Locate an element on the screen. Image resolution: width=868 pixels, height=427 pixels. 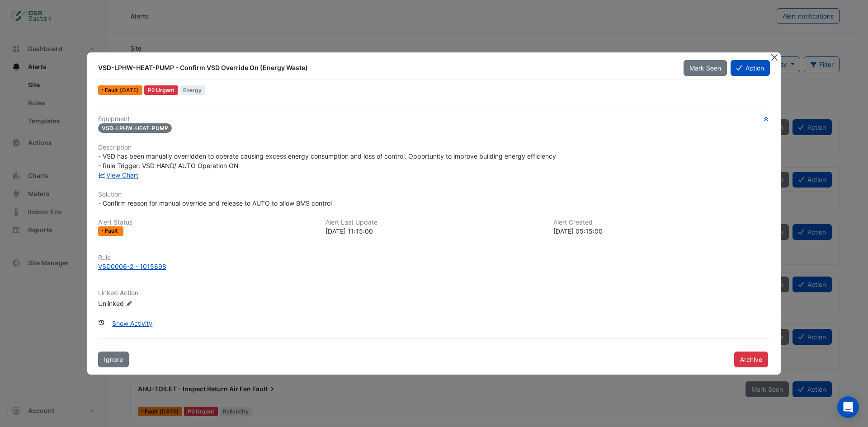
h6: Linked Action is located at coordinates (434, 293).